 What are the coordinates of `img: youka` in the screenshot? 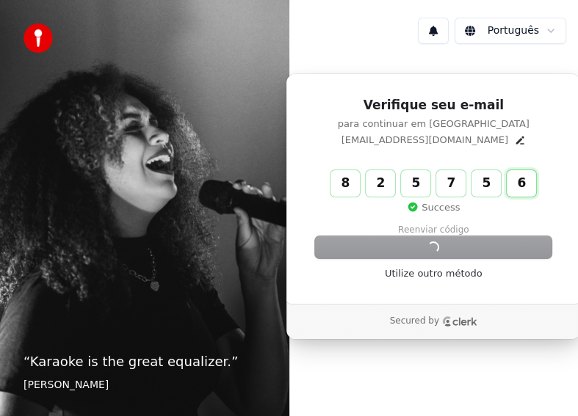 It's located at (38, 38).